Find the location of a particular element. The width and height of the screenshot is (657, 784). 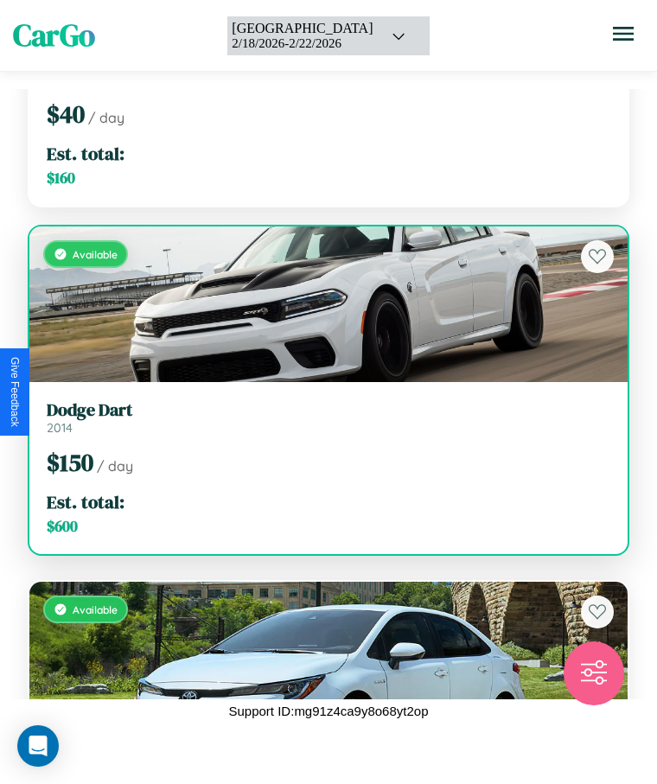

a: Dodge Dart2014 is located at coordinates (328, 417).